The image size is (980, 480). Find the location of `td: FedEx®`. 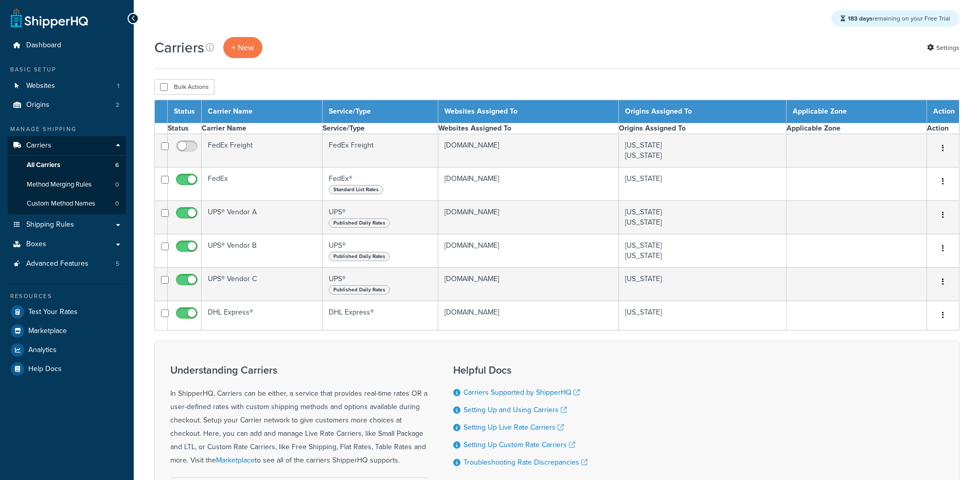

td: FedEx® is located at coordinates (380, 184).